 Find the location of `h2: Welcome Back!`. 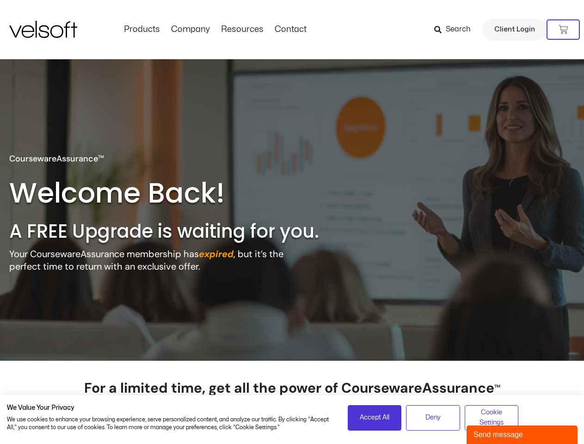

h2: Welcome Back! is located at coordinates (124, 193).